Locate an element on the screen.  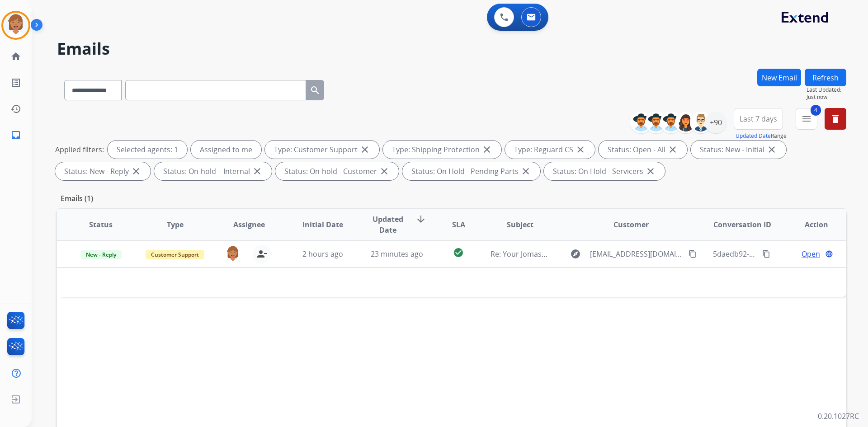
mat-icon: person_remove is located at coordinates (262, 254).